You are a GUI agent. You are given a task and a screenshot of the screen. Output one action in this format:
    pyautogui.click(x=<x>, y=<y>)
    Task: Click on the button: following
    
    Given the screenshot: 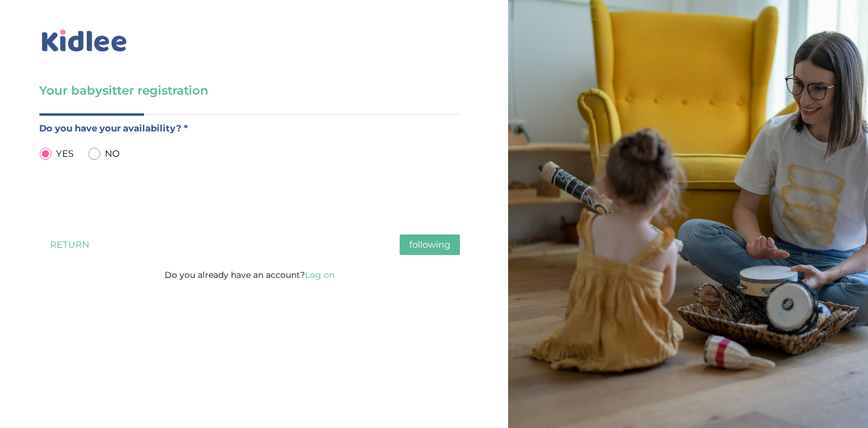 What is the action you would take?
    pyautogui.click(x=429, y=245)
    